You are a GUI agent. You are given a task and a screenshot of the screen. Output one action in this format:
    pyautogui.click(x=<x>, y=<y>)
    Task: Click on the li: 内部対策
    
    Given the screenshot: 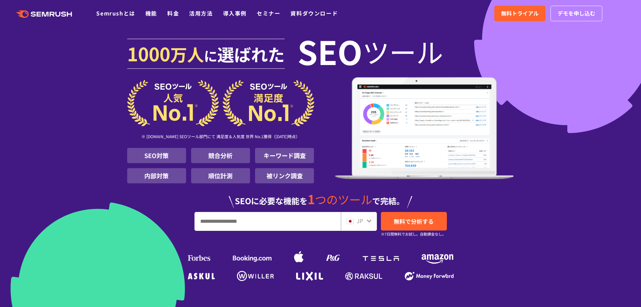 What is the action you would take?
    pyautogui.click(x=156, y=175)
    